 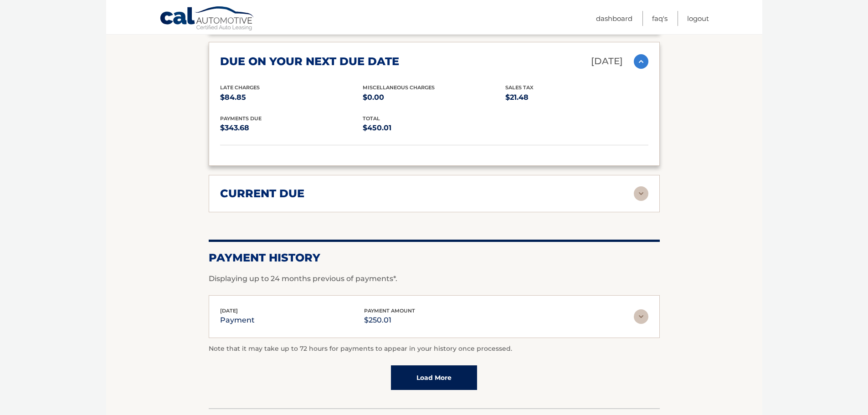 What do you see at coordinates (519, 88) in the screenshot?
I see `span: Sales Tax` at bounding box center [519, 88].